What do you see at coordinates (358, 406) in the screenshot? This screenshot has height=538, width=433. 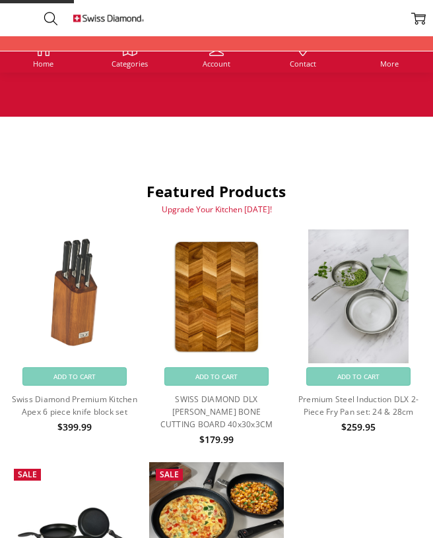 I see `a: Premium Steel Induction DLX 2-Piece Fry Pan set: 24 & 28cm` at bounding box center [358, 406].